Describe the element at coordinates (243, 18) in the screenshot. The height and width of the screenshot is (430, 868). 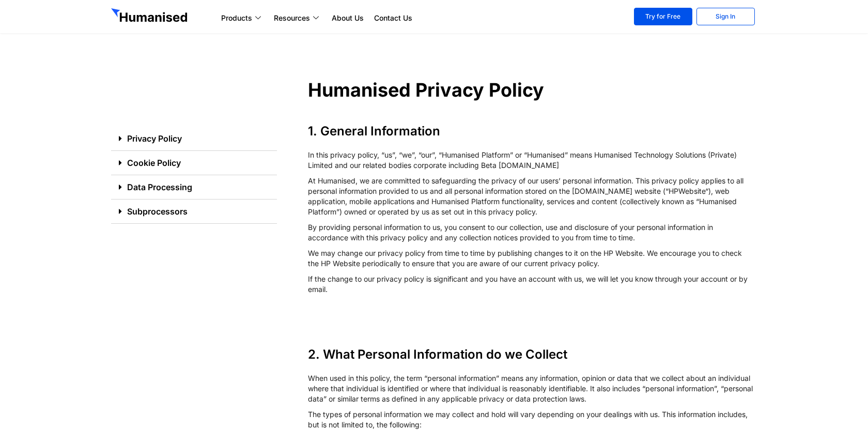
I see `a: Products` at that location.